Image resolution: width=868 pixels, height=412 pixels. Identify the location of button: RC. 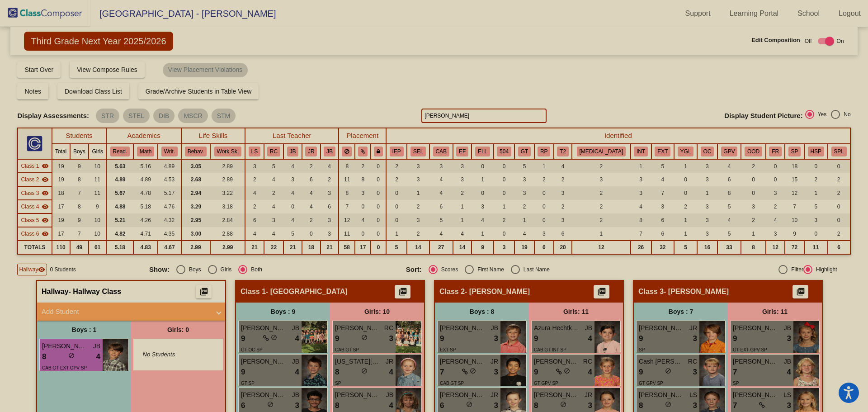
(274, 152).